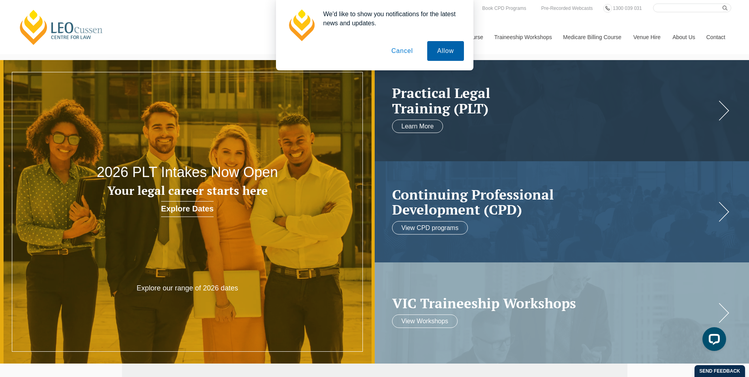 Image resolution: width=749 pixels, height=377 pixels. Describe the element at coordinates (391, 19) in the screenshot. I see `div: We'd like to show you notifications for the latest news and updates.` at that location.